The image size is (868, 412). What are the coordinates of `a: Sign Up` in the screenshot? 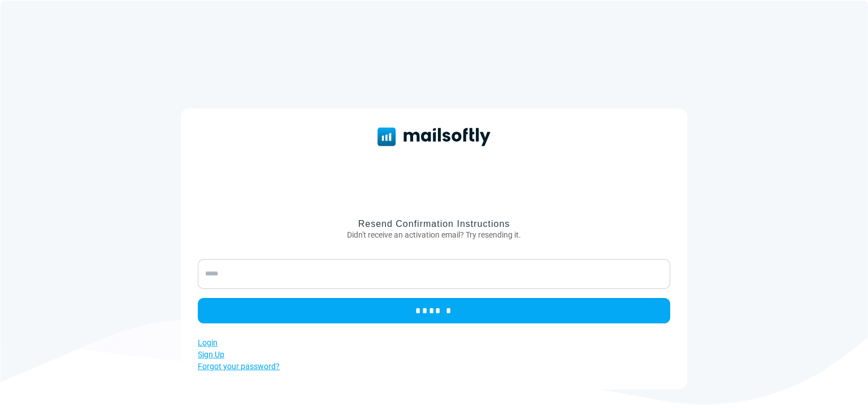 It's located at (211, 355).